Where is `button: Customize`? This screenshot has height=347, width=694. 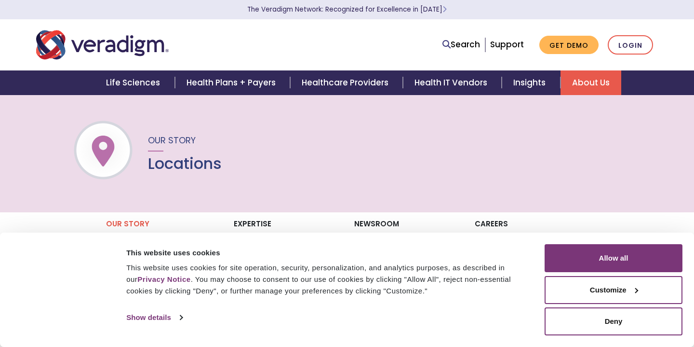 button: Customize is located at coordinates (614, 290).